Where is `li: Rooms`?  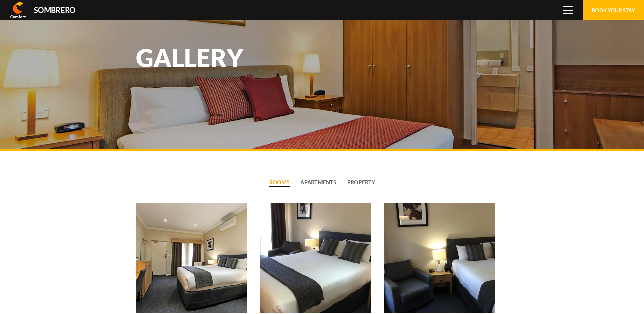 li: Rooms is located at coordinates (279, 182).